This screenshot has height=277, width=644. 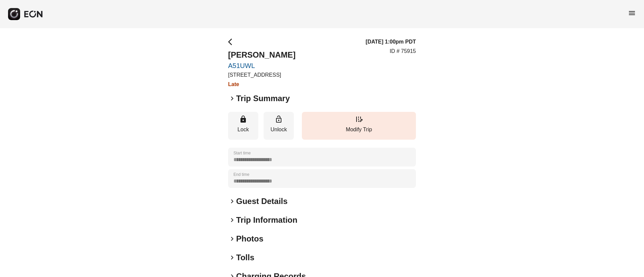 I want to click on p: Unlock, so click(x=279, y=130).